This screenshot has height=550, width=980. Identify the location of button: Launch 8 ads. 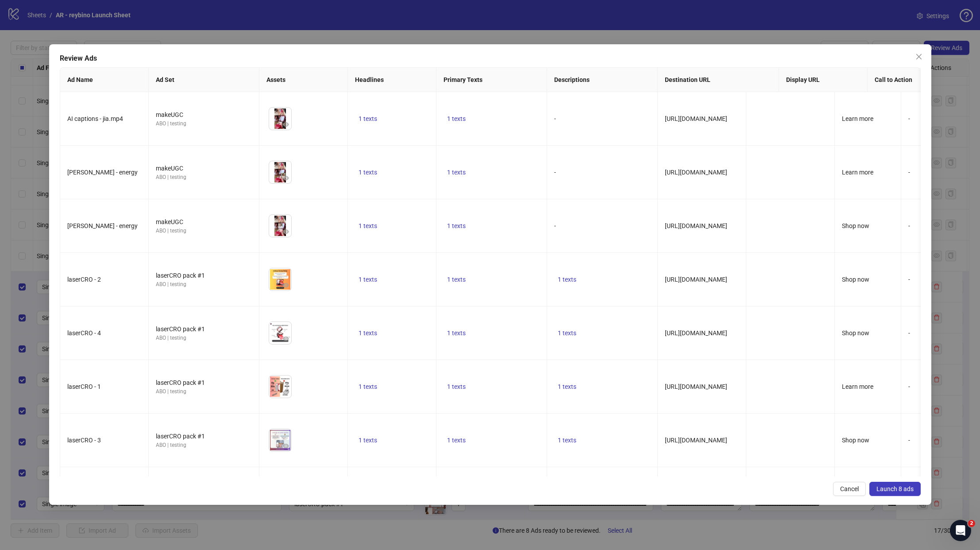
(894, 488).